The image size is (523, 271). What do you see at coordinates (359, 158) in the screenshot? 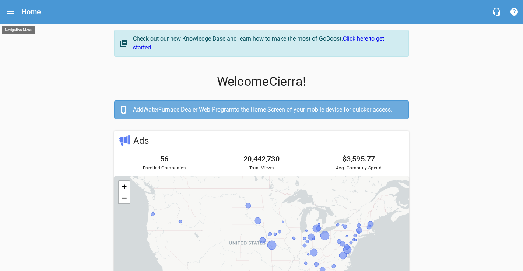
I see `h6: $3,595.77` at bounding box center [359, 158].